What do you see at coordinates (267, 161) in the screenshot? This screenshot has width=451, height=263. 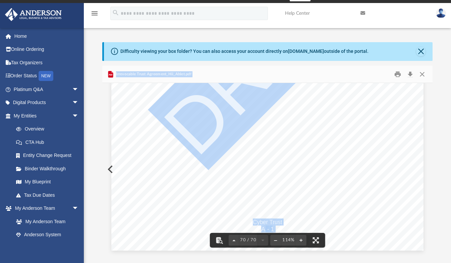 I see `div: Preview` at bounding box center [267, 161].